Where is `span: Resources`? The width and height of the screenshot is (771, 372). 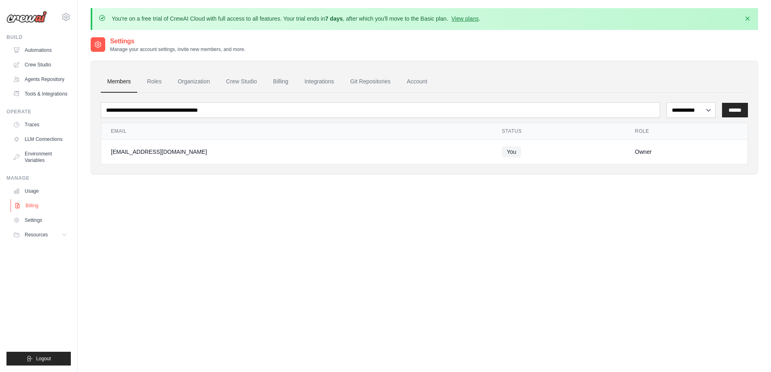
span: Resources is located at coordinates (36, 235).